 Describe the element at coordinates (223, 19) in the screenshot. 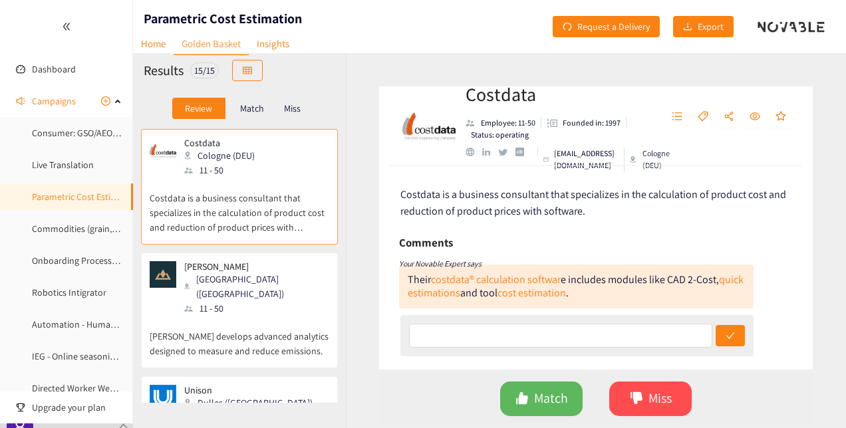

I see `h1: Parametric Cost Estimation` at that location.